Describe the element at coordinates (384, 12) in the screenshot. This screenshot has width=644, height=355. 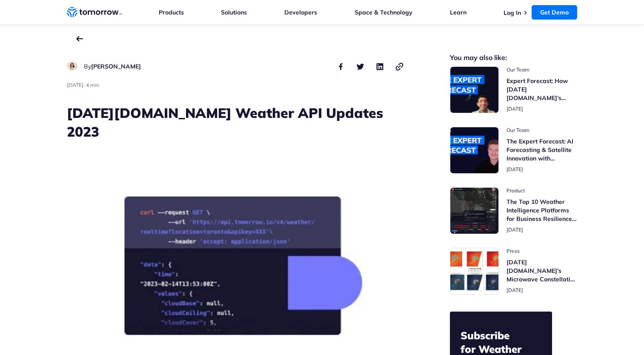
I see `a: Space & Technology` at that location.